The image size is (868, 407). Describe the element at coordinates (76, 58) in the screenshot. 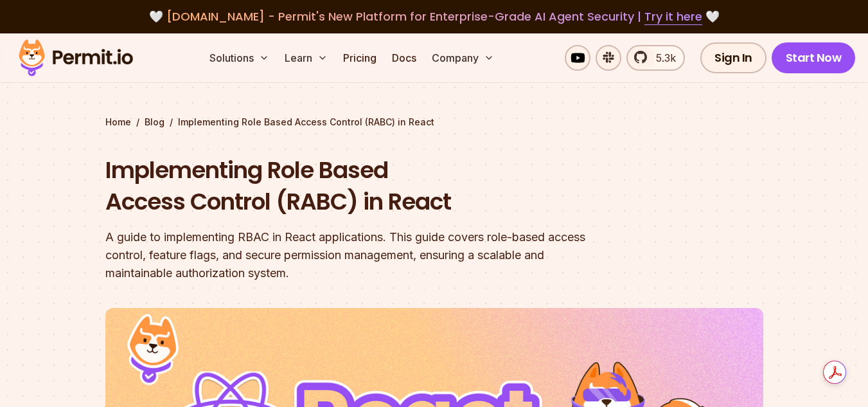

I see `img: Permit logo` at that location.